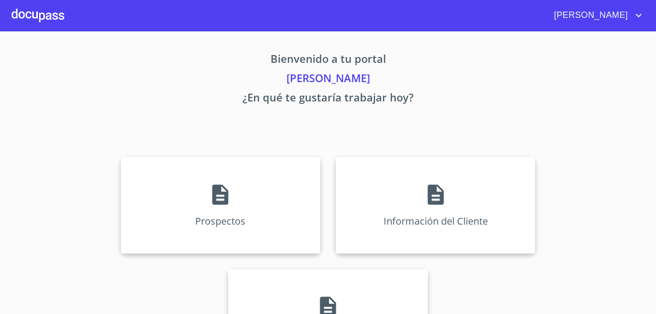  I want to click on button: account of current user, so click(596, 15).